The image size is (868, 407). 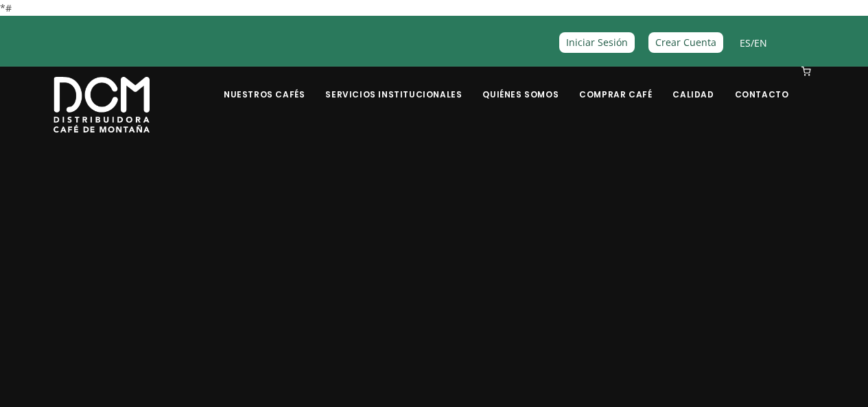 What do you see at coordinates (761, 43) in the screenshot?
I see `a: EN` at bounding box center [761, 43].